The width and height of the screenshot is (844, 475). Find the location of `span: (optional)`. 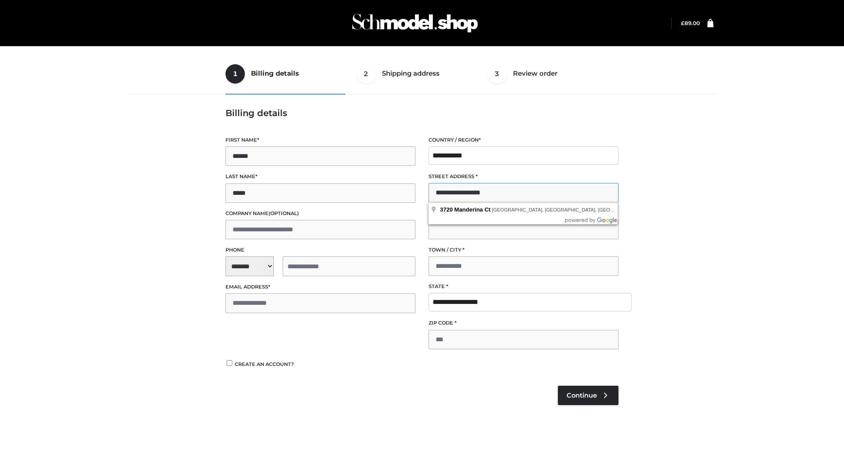

span: (optional) is located at coordinates (283, 213).